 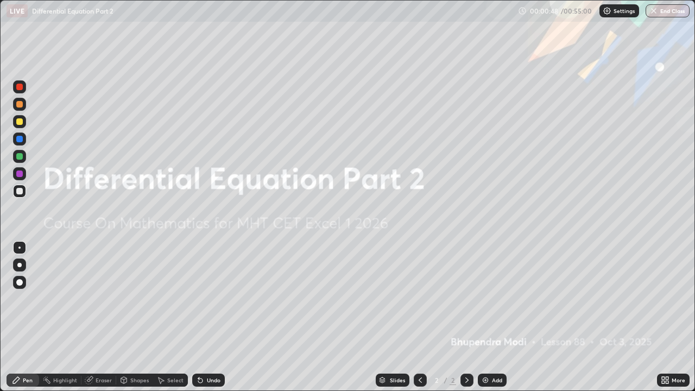 I want to click on div: More, so click(x=678, y=380).